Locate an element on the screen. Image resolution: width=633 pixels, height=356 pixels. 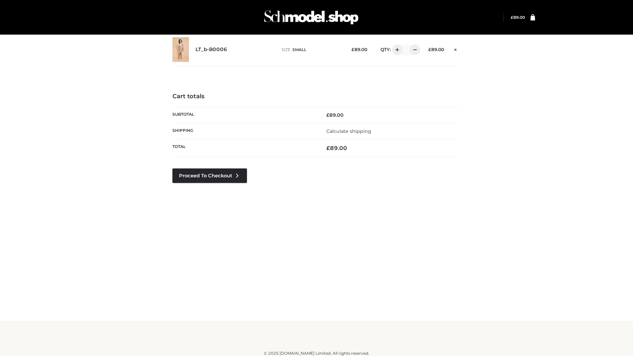
a: Calculate shipping is located at coordinates (349, 131).